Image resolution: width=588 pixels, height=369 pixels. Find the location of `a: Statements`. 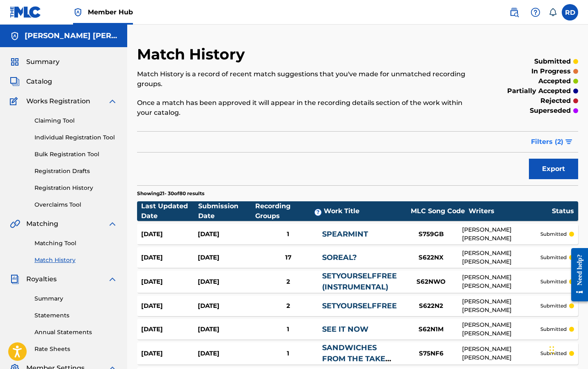

a: Statements is located at coordinates (76, 315).